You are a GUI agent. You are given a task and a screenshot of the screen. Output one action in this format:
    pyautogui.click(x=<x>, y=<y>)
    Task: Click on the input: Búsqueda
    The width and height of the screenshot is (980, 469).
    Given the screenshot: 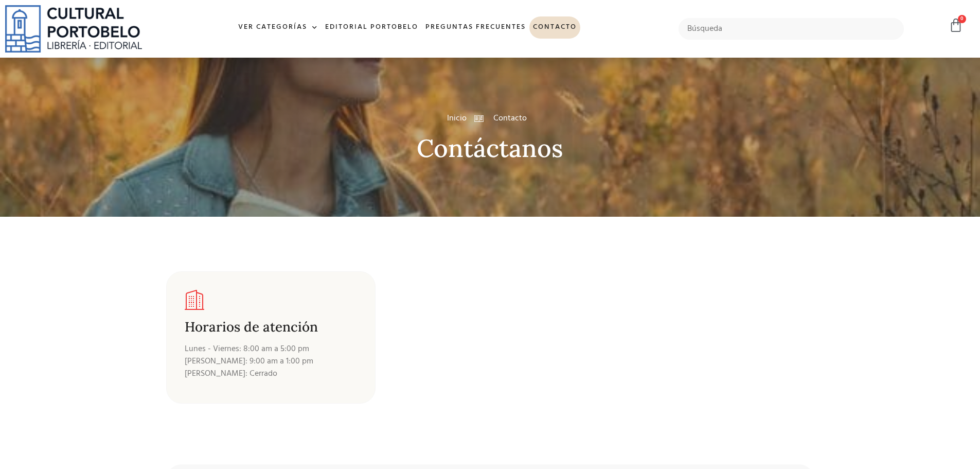 What is the action you would take?
    pyautogui.click(x=791, y=29)
    